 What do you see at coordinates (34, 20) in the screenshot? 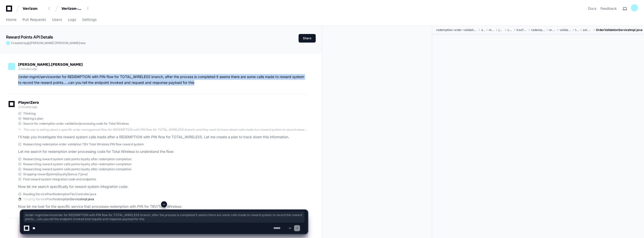
I see `span: Pull Requests` at bounding box center [34, 20].